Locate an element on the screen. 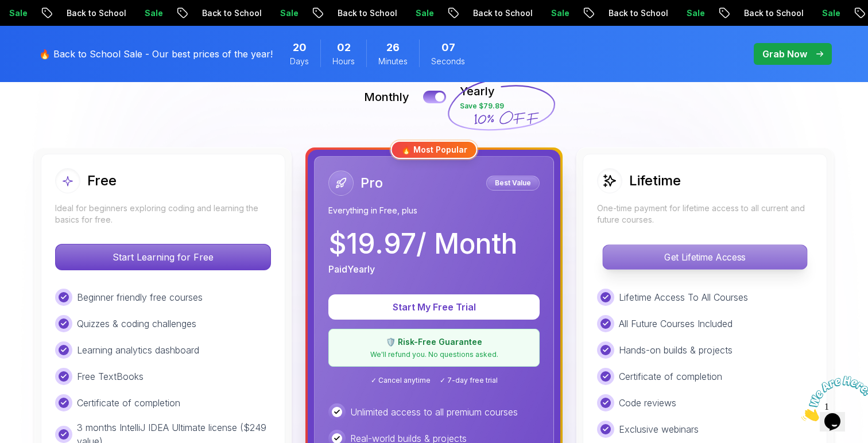 The width and height of the screenshot is (868, 443). p: We'll refund you. No questions asked. is located at coordinates (434, 355).